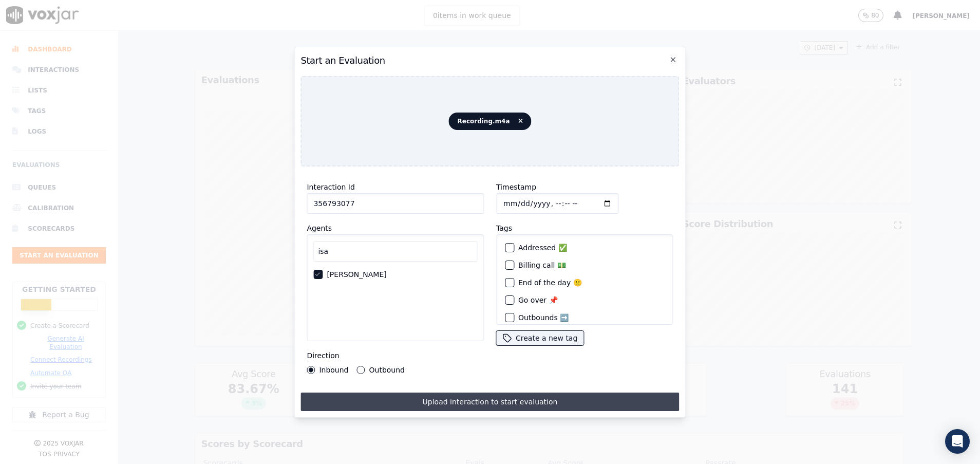 Image resolution: width=980 pixels, height=464 pixels. Describe the element at coordinates (538, 300) in the screenshot. I see `label: Go over 📌` at that location.